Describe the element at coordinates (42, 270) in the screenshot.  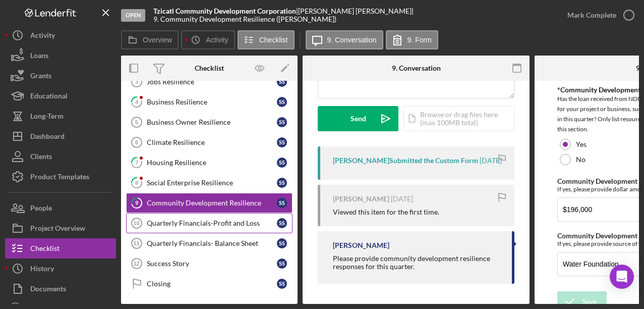
I see `div: History` at that location.